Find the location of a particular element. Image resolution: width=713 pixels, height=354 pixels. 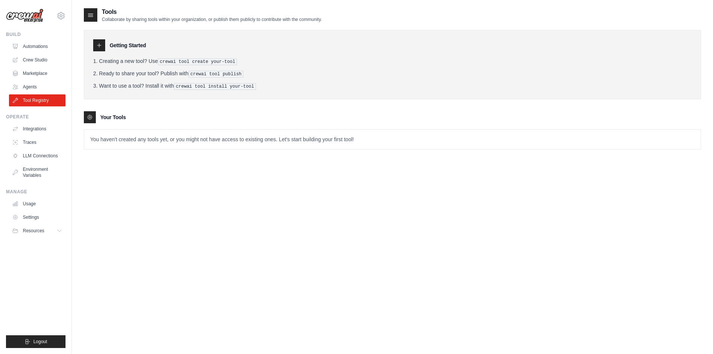

span: Resources is located at coordinates (33, 231).